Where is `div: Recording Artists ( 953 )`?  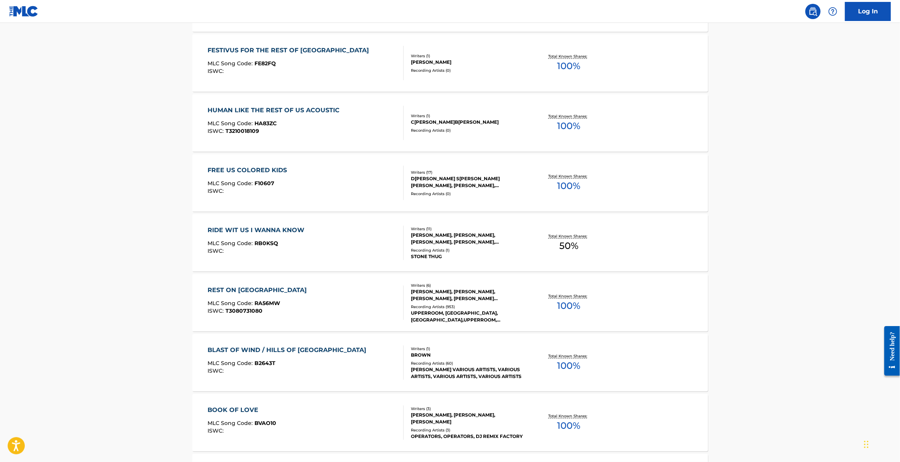 div: Recording Artists ( 953 ) is located at coordinates (469, 306).